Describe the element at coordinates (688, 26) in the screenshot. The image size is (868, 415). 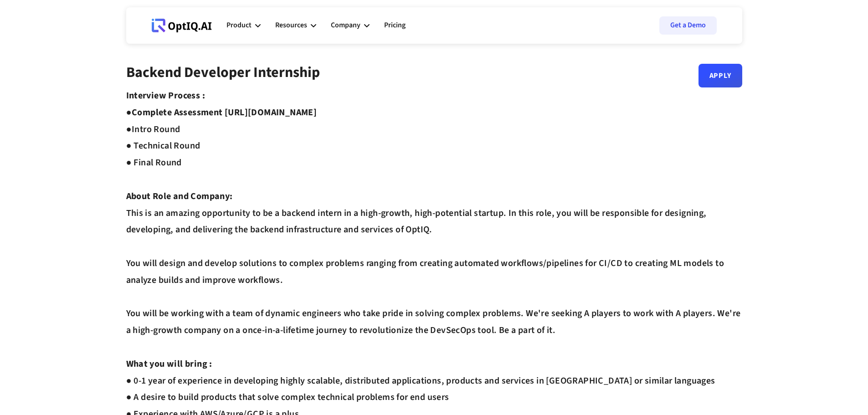
I see `a: Get a Demo` at that location.